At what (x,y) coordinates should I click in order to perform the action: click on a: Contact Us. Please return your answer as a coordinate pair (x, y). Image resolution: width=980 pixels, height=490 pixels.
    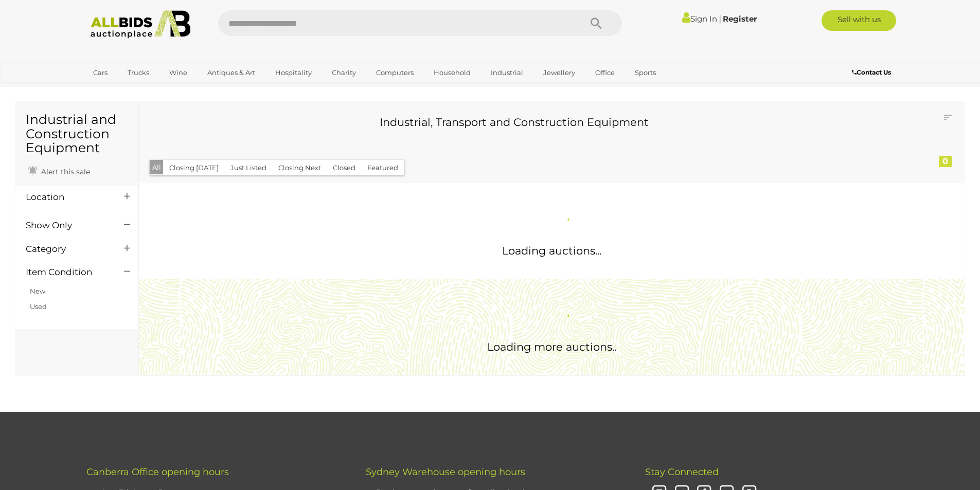
    Looking at the image, I should click on (872, 73).